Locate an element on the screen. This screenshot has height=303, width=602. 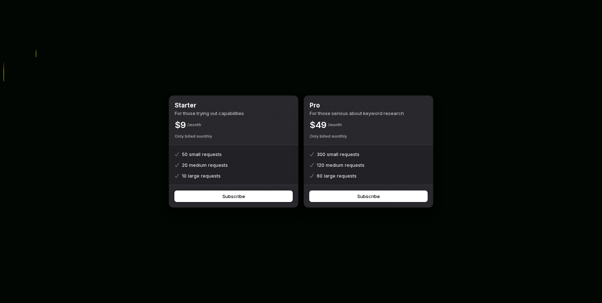
h2: Starter is located at coordinates (186, 106).